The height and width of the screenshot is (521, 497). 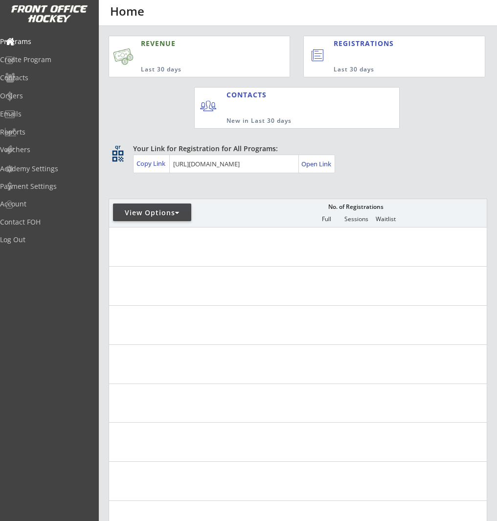 What do you see at coordinates (317, 164) in the screenshot?
I see `a: Open Link` at bounding box center [317, 164].